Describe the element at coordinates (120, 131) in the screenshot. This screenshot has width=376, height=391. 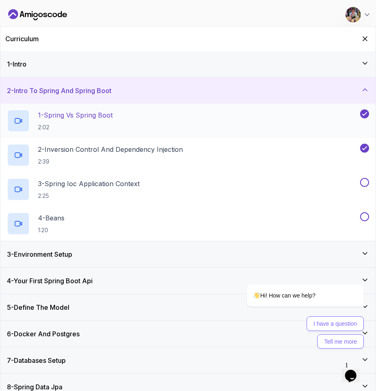
I see `button: Tell me more` at that location.